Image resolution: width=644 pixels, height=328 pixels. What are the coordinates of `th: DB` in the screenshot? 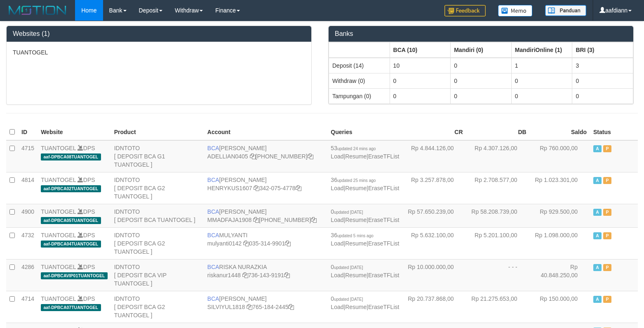 It's located at (498, 132).